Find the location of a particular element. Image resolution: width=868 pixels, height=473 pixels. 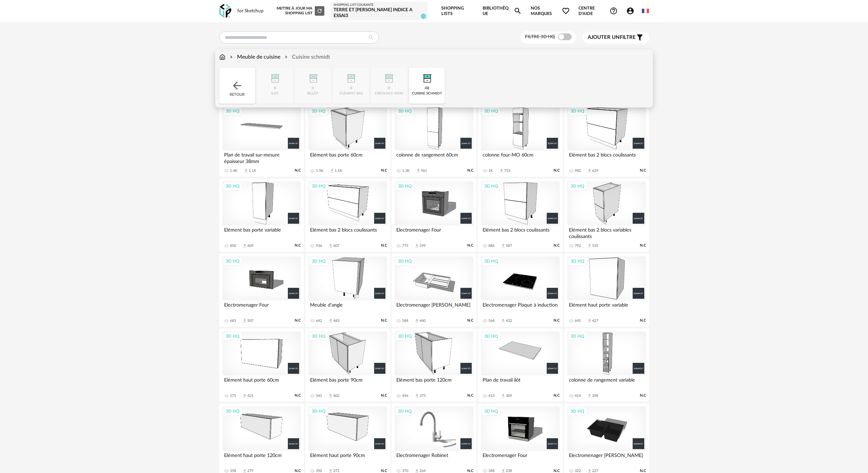

div: Elément haut porte 60cm is located at coordinates (262, 382).